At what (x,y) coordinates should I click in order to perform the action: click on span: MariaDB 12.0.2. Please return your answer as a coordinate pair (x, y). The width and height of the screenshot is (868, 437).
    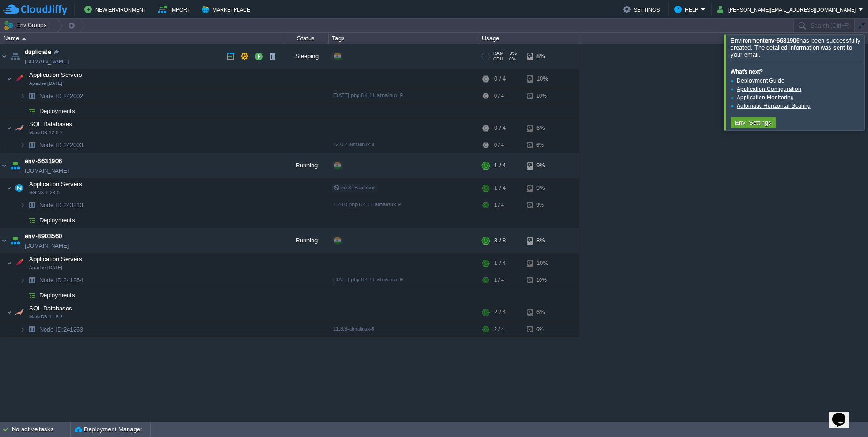
    Looking at the image, I should click on (46, 133).